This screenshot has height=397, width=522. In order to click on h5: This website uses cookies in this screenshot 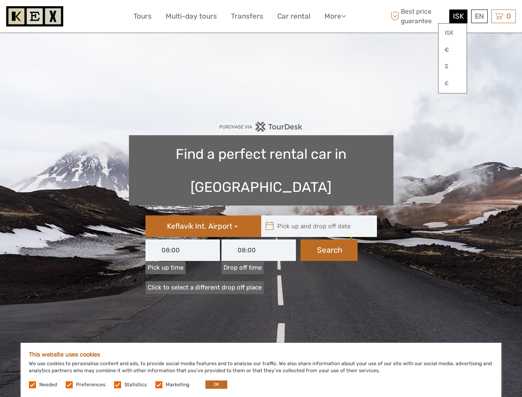, I will do `click(261, 354)`.